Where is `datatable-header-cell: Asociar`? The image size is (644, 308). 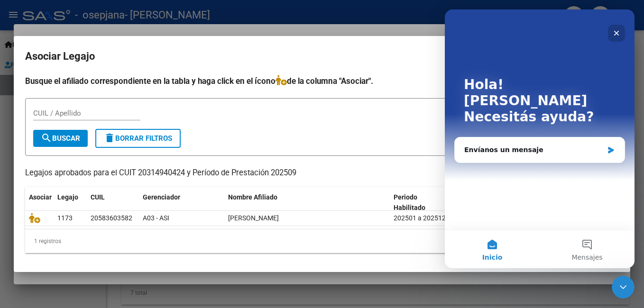 datatable-header-cell: Asociar is located at coordinates (39, 203).